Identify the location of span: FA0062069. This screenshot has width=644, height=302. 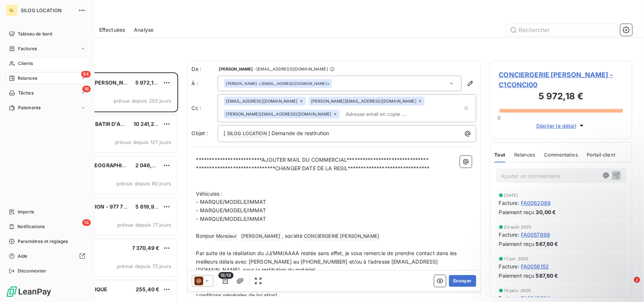
(536, 203).